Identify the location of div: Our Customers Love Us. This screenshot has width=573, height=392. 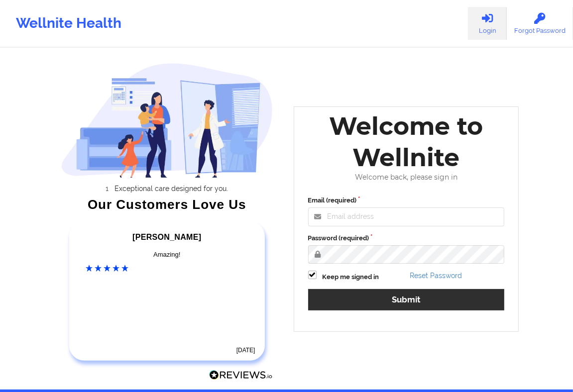
(167, 204).